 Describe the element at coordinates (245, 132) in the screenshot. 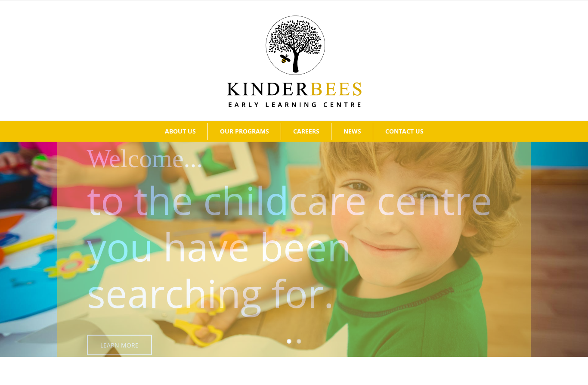

I see `span: OUR PROGRAMS` at that location.